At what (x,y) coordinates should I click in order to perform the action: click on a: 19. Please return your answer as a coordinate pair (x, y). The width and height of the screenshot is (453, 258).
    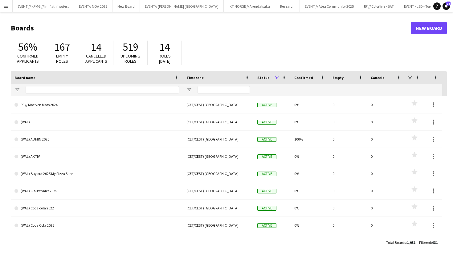
    Looking at the image, I should click on (446, 6).